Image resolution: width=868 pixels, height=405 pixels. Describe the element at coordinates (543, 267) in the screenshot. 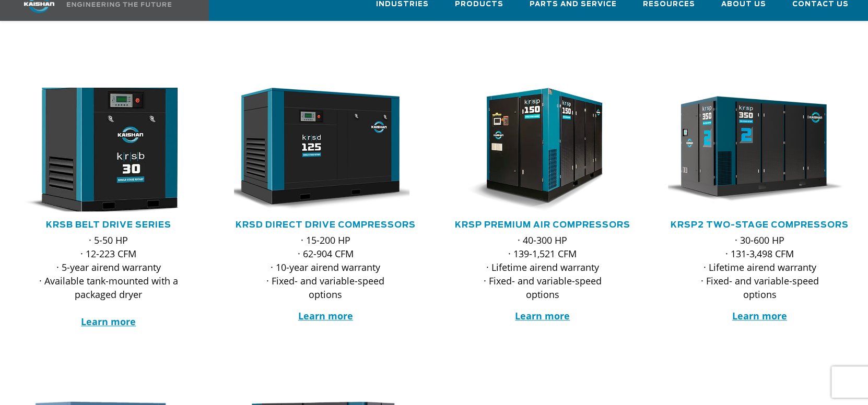

I see `p: · 40-300 HP · 139-1,521 CFM · Lifetime airend warranty · Fixed- and variable-speed options` at that location.